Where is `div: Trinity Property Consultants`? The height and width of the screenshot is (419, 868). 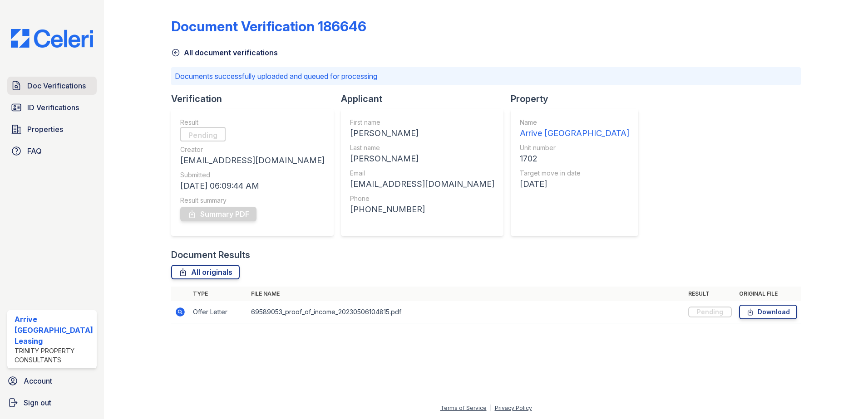
div: Trinity Property Consultants is located at coordinates (53, 356).